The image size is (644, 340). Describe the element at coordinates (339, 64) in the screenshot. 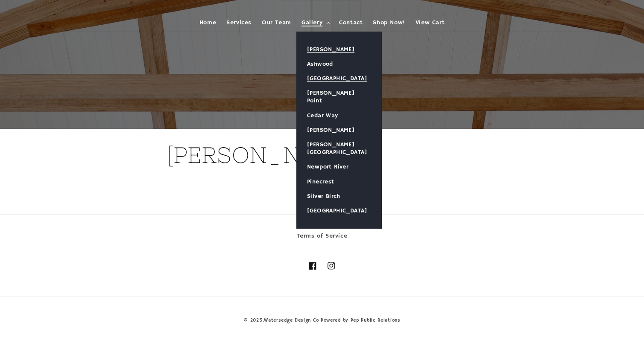

I see `a: Ashwood` at that location.